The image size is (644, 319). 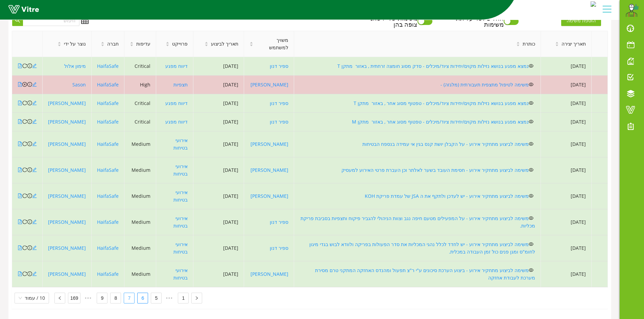 I want to click on span: פרוייקט, so click(x=180, y=44).